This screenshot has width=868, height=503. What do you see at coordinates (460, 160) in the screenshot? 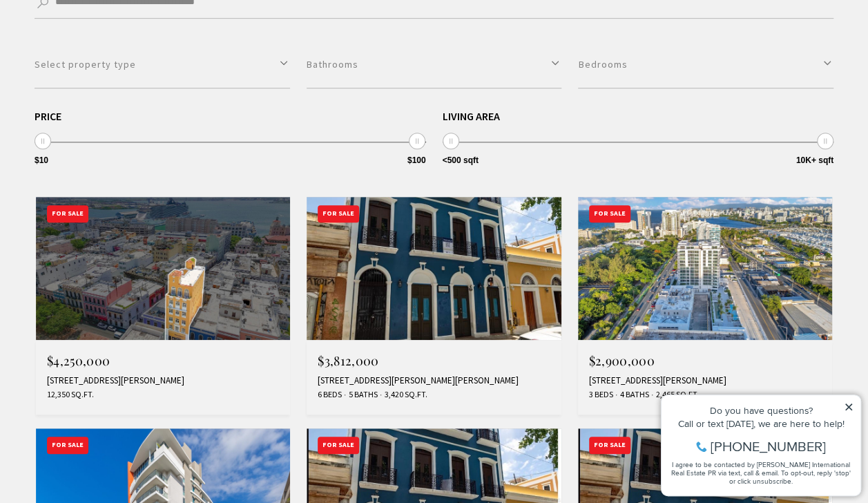
I see `span: <500 sqft` at bounding box center [460, 160].